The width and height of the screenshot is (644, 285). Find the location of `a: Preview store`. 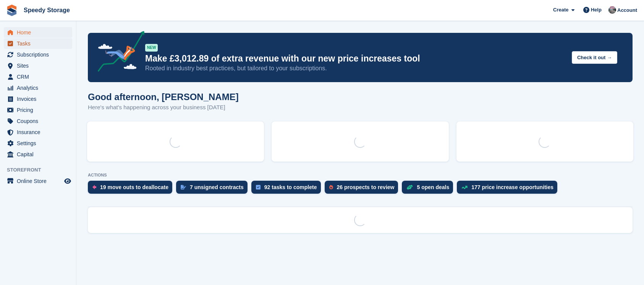

a: Preview store is located at coordinates (67, 181).